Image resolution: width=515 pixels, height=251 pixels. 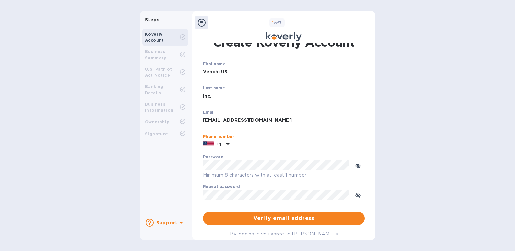 What do you see at coordinates (284, 121) in the screenshot?
I see `input: Email` at bounding box center [284, 121].